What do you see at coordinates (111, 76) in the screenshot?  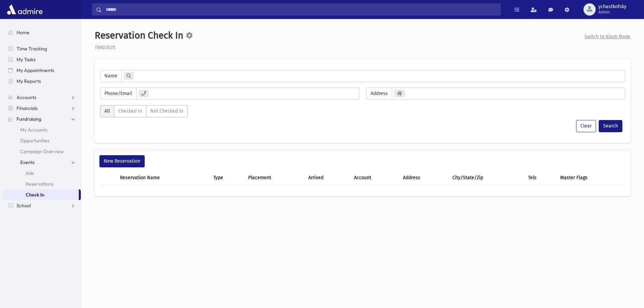 I see `span: Name` at bounding box center [111, 76].